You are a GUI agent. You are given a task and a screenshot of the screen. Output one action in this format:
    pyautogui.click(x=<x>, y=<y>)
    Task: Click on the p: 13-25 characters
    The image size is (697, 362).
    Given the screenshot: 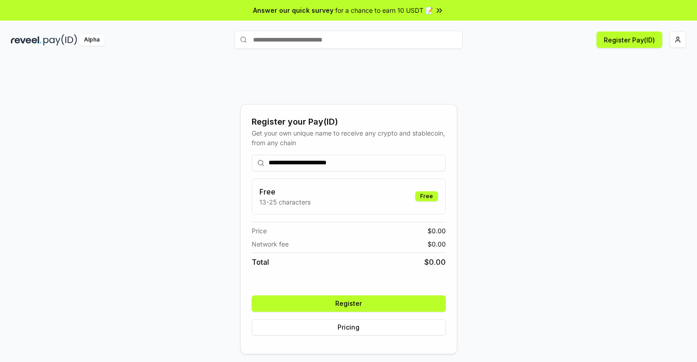 What is the action you would take?
    pyautogui.click(x=285, y=202)
    